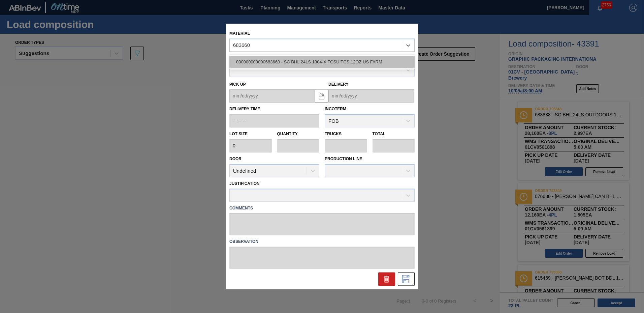  What do you see at coordinates (379, 134) in the screenshot?
I see `label: Total` at bounding box center [379, 134].